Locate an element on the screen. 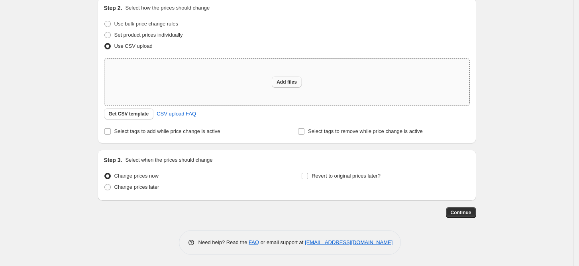  span: Get CSV template is located at coordinates (129, 114).